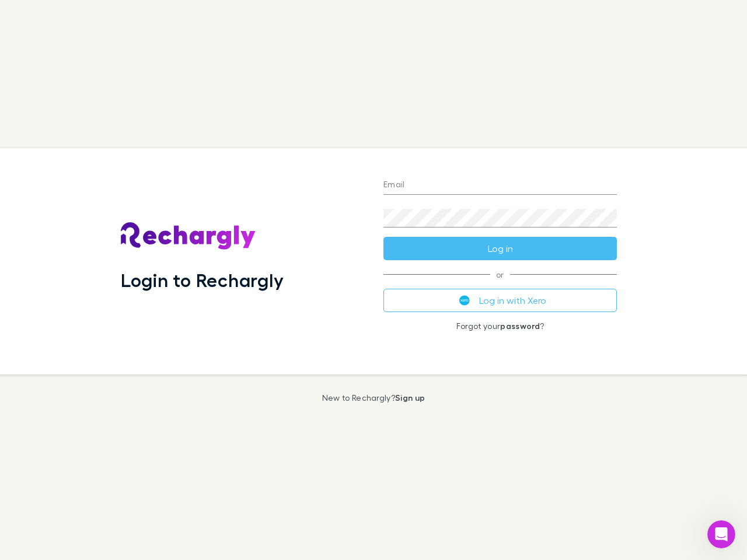 This screenshot has width=747, height=560. Describe the element at coordinates (202, 280) in the screenshot. I see `h1: Login to Rechargly` at that location.